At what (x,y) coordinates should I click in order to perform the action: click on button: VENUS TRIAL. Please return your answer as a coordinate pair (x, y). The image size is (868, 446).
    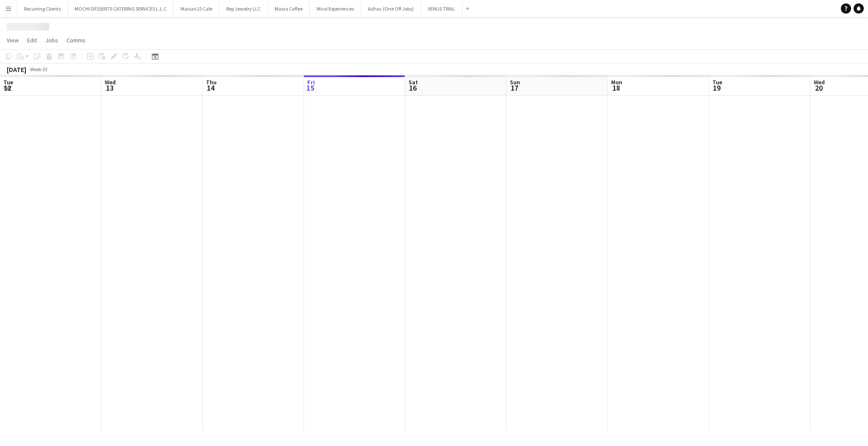
    Looking at the image, I should click on (441, 9).